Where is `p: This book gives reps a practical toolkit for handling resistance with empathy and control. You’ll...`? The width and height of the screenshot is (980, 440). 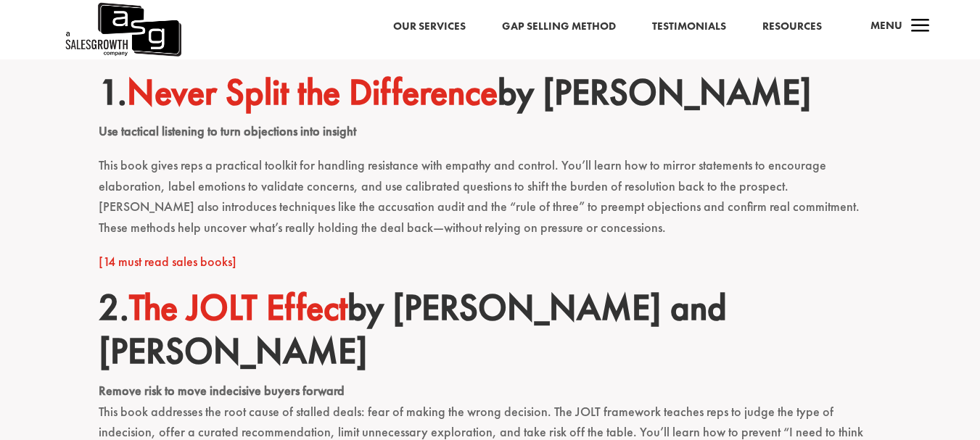 p: This book gives reps a practical toolkit for handling resistance with empathy and control. You’ll... is located at coordinates (490, 203).